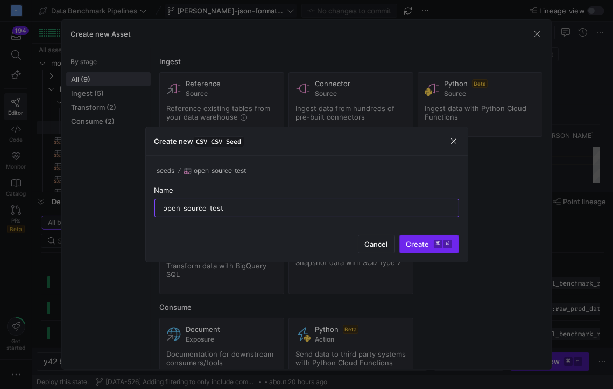 This screenshot has height=389, width=613. I want to click on span: Cancel, so click(376, 244).